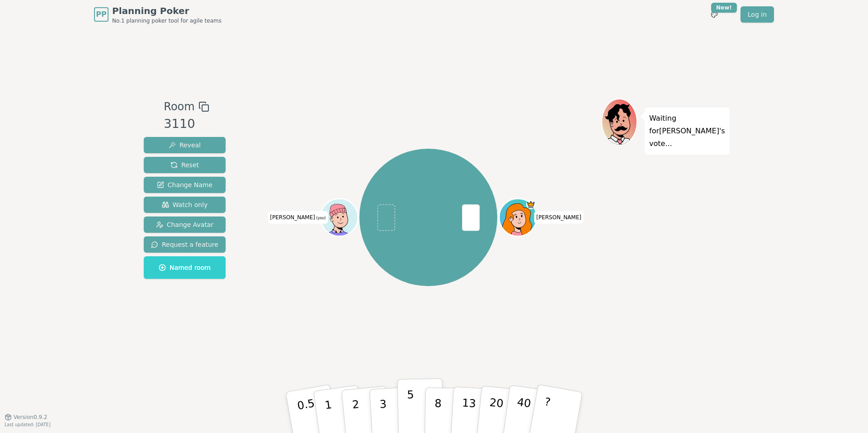 The height and width of the screenshot is (433, 868). I want to click on button: Change Avatar, so click(184, 225).